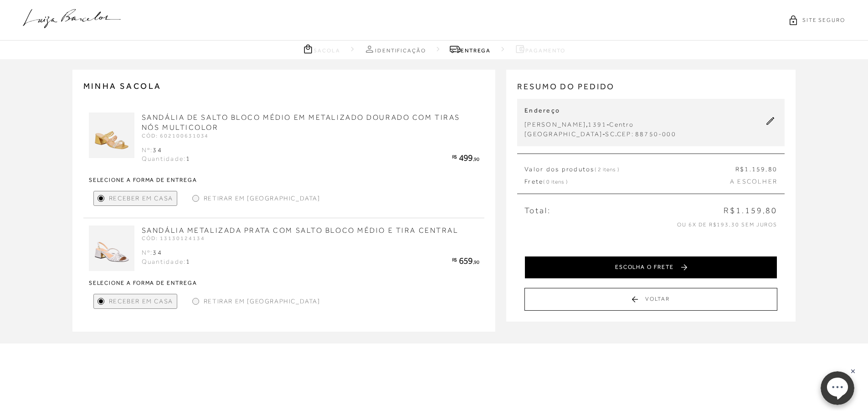  What do you see at coordinates (755, 169) in the screenshot?
I see `span: 1.159` at bounding box center [755, 169].